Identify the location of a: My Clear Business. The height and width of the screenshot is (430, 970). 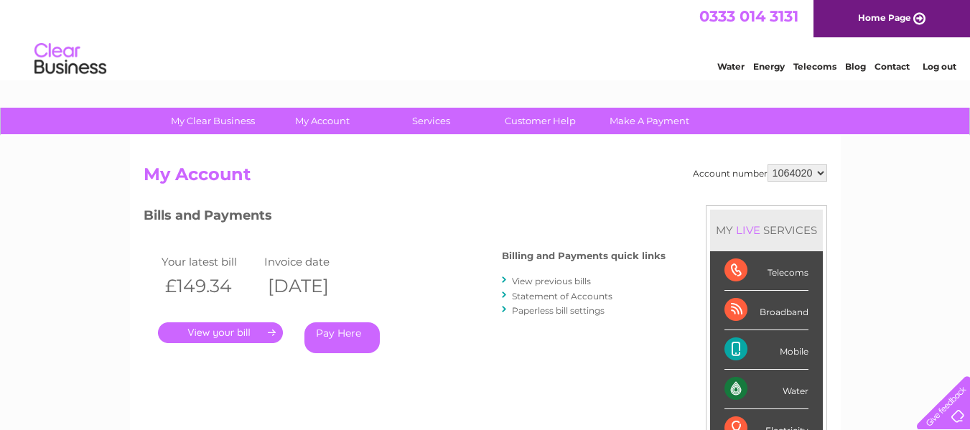
(213, 121).